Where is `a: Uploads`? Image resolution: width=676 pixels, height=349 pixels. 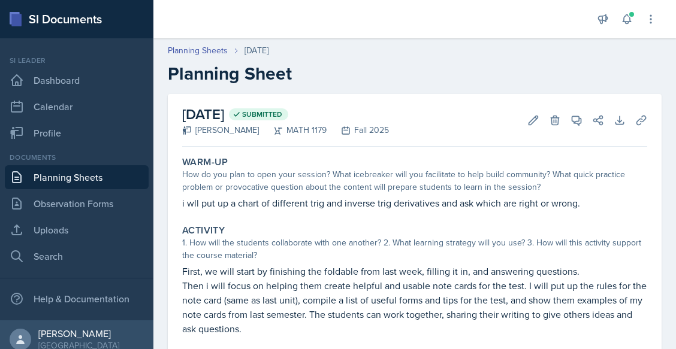
a: Uploads is located at coordinates (77, 230).